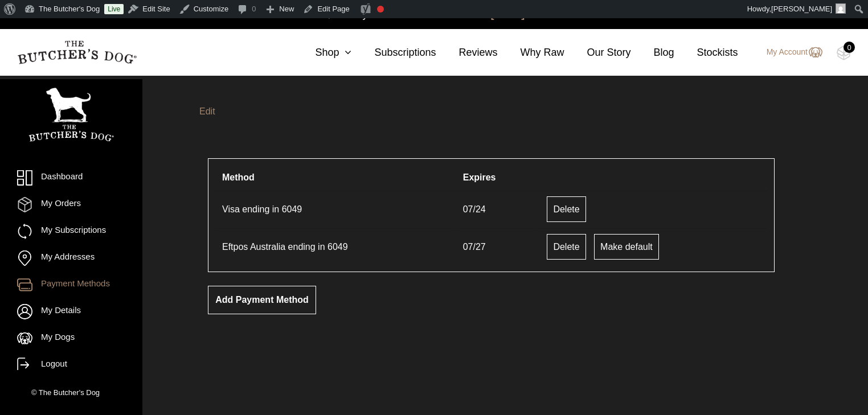  What do you see at coordinates (381, 9) in the screenshot?
I see `div: Focus keyphrase not set` at bounding box center [381, 9].